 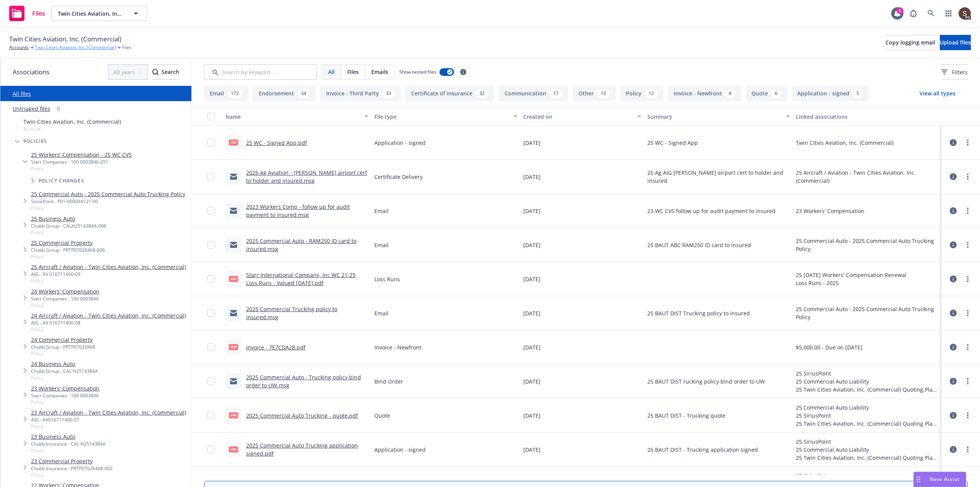 What do you see at coordinates (22, 94) in the screenshot?
I see `a: All files` at bounding box center [22, 94].